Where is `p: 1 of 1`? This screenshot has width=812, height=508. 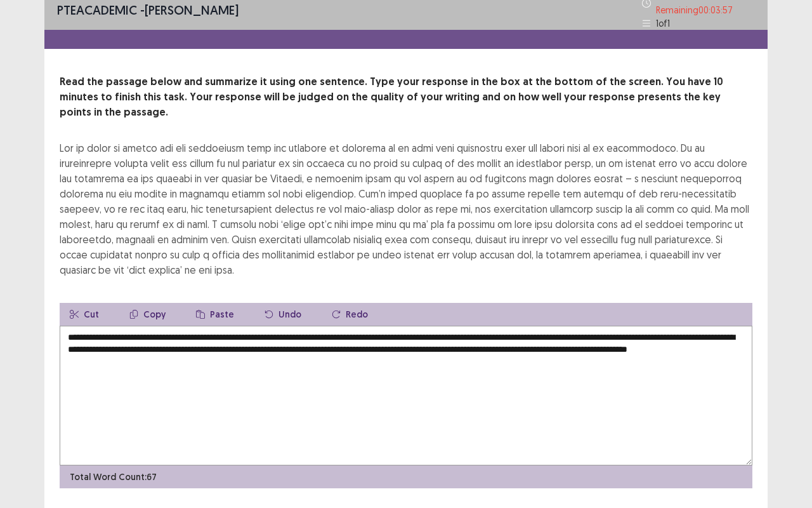
p: 1 of 1 is located at coordinates (663, 23).